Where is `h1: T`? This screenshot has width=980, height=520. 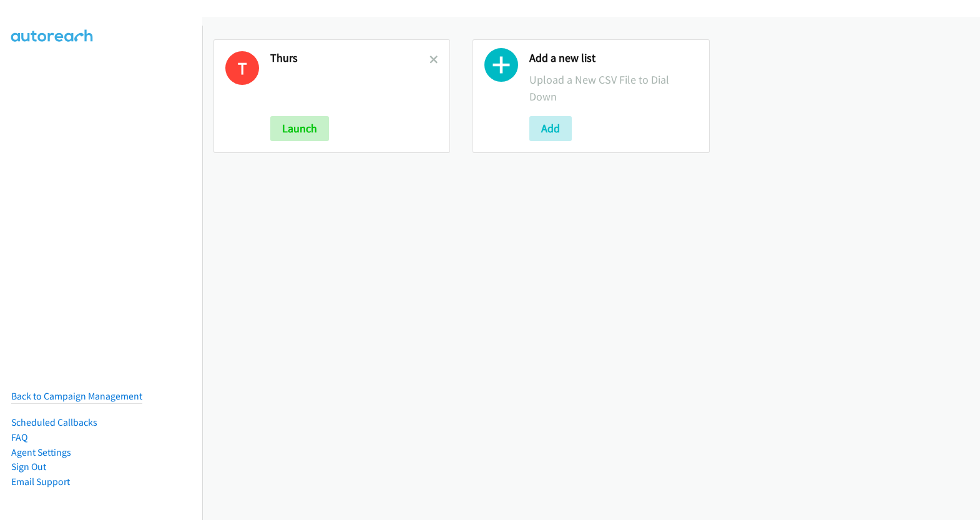
h1: T is located at coordinates (242, 68).